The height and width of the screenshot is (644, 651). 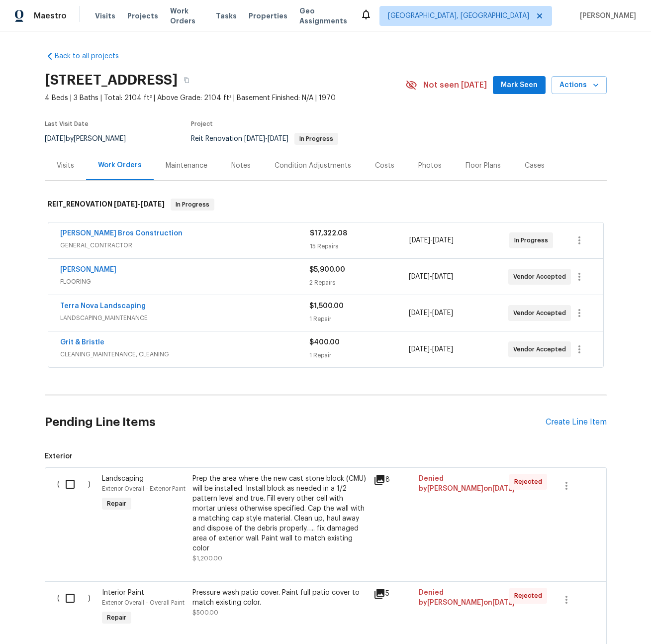 What do you see at coordinates (226, 16) in the screenshot?
I see `span: Tasks` at bounding box center [226, 16].